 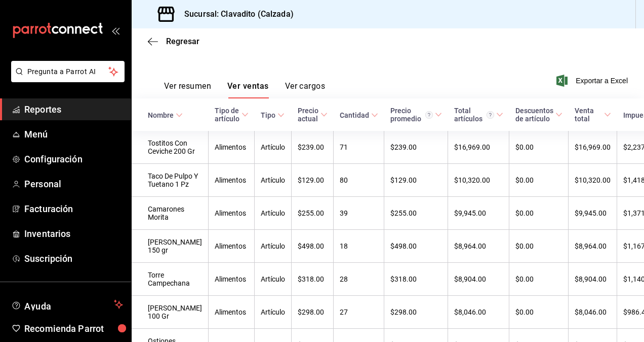 I want to click on button: open_drawer_menu, so click(x=115, y=30).